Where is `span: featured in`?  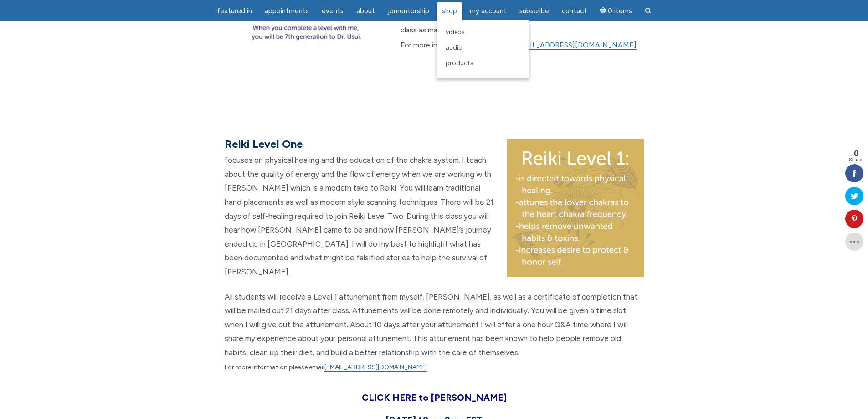 span: featured in is located at coordinates (234, 11).